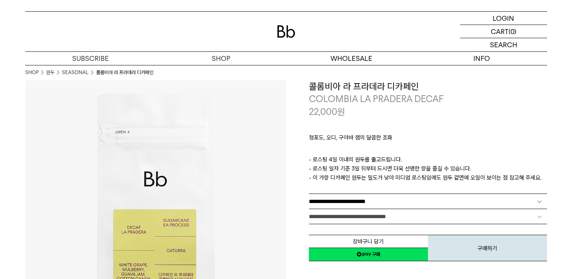 The image size is (572, 279). What do you see at coordinates (351, 58) in the screenshot?
I see `p: WHOLESALE` at bounding box center [351, 58].